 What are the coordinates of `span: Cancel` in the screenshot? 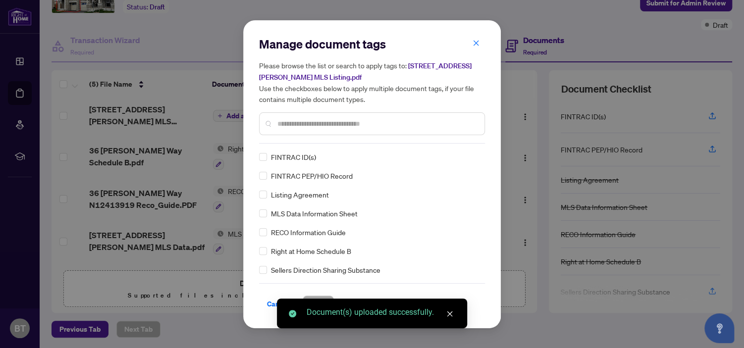 It's located at (278, 304).